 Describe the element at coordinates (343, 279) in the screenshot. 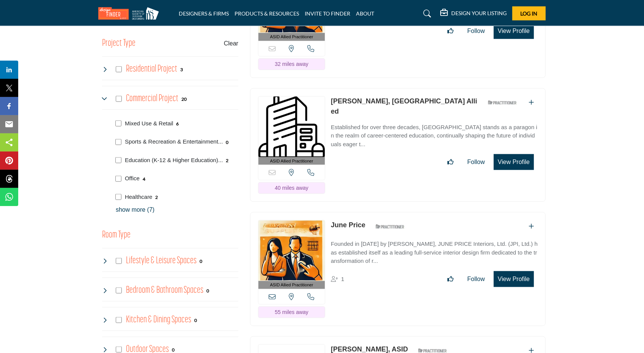

I see `span: 1` at that location.